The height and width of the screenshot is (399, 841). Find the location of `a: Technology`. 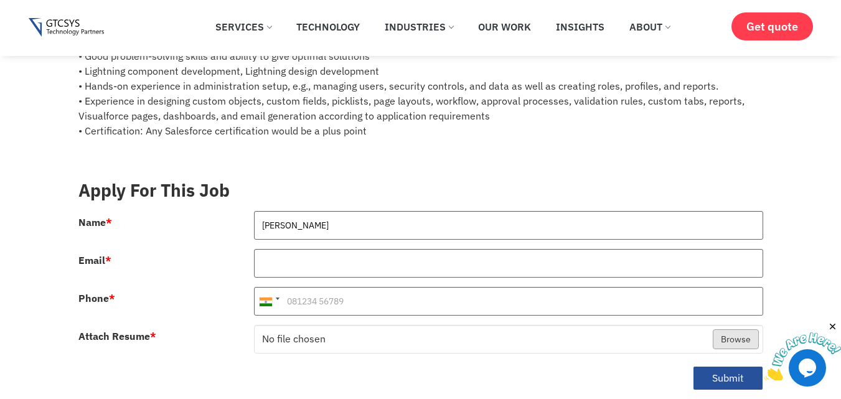

a: Technology is located at coordinates (328, 27).